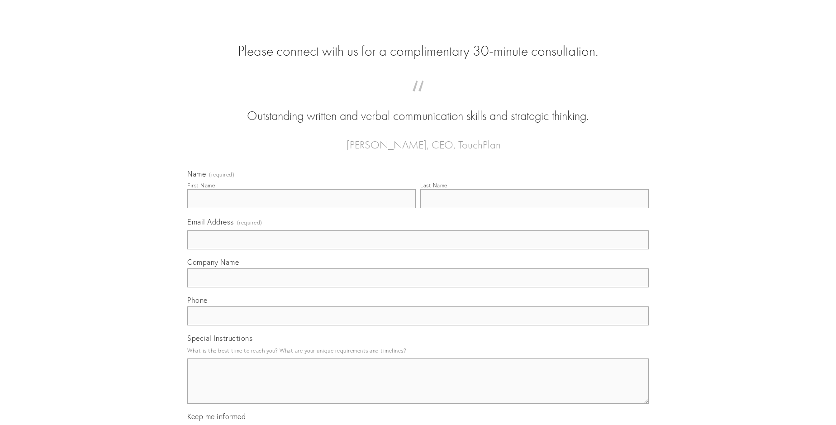 Image resolution: width=836 pixels, height=425 pixels. I want to click on span: Email Address, so click(210, 222).